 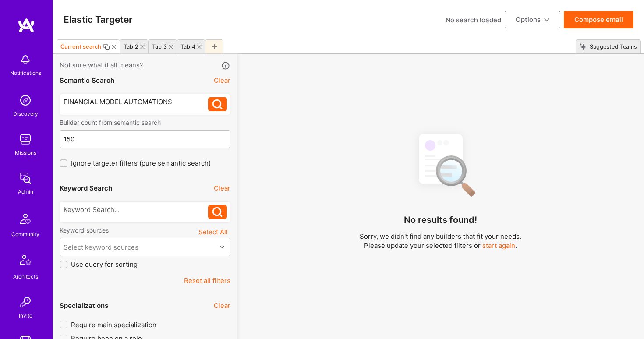 What do you see at coordinates (188, 46) in the screenshot?
I see `div: Tab 4` at bounding box center [188, 46].